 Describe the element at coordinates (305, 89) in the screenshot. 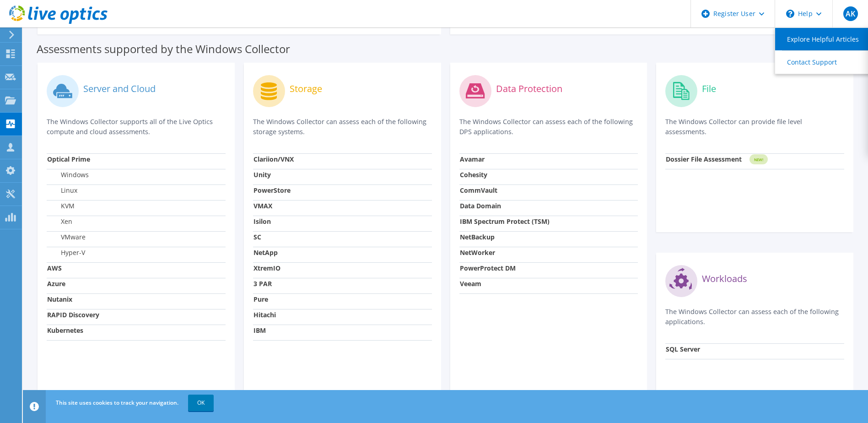

I see `label: Storage` at that location.